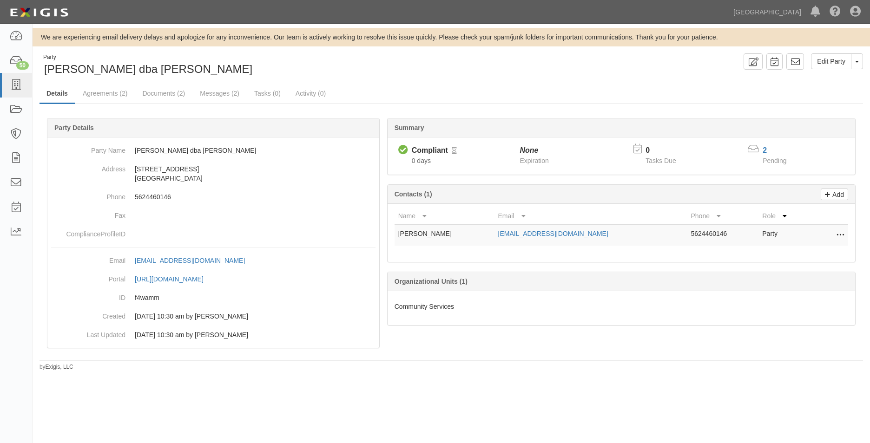 This screenshot has height=443, width=870. I want to click on small: by, so click(56, 367).